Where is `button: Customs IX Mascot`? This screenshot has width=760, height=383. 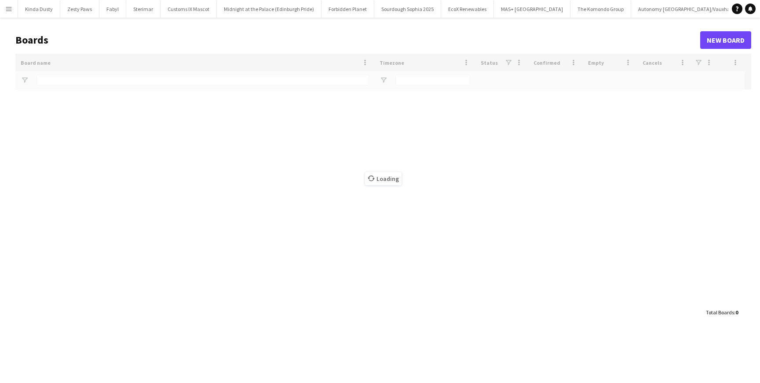
button: Customs IX Mascot is located at coordinates (189, 9).